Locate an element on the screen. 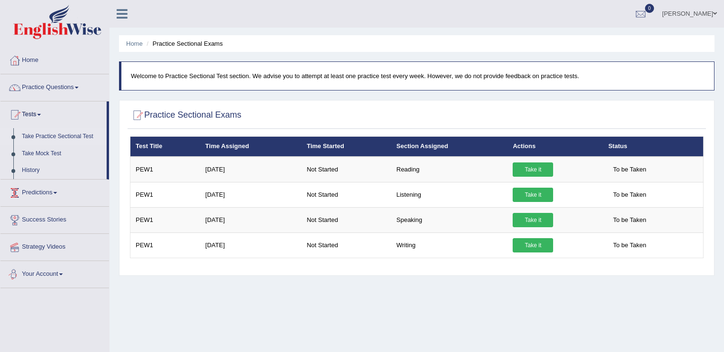 The width and height of the screenshot is (724, 352). td: Listening is located at coordinates (449, 194).